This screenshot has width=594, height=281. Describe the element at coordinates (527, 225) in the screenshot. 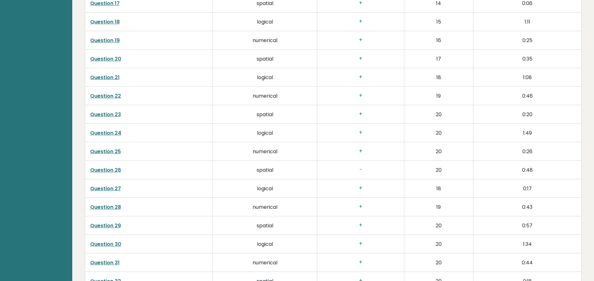

I see `td: 0:57` at that location.